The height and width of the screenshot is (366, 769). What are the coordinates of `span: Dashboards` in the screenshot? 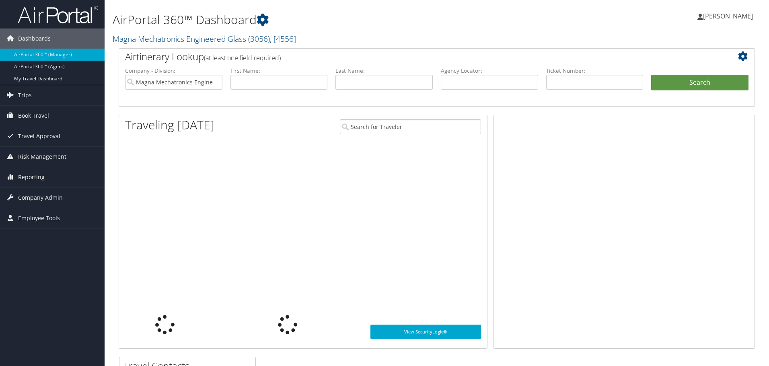 It's located at (34, 39).